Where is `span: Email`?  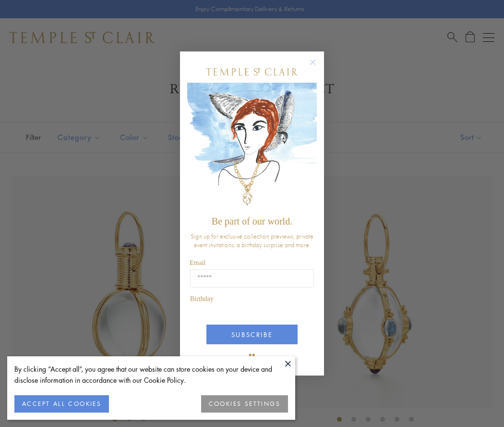
span: Email is located at coordinates (198, 262).